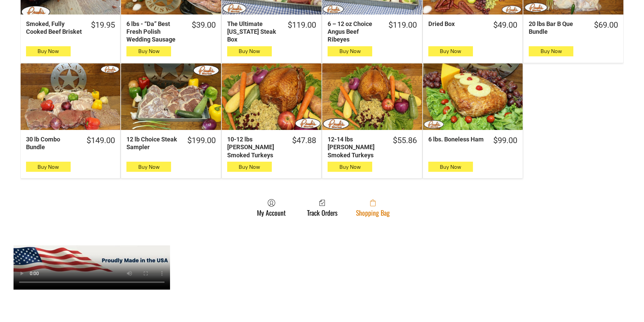 The width and height of the screenshot is (644, 322). I want to click on div: 6 – 12 oz Choice Angus Beef Ribeyes, so click(353, 32).